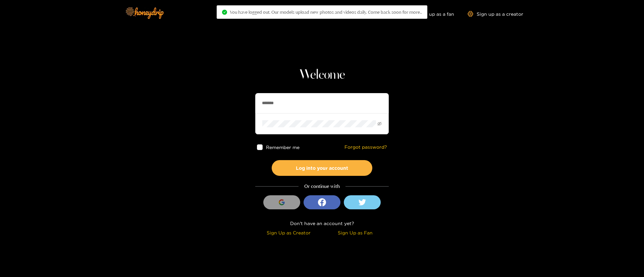 This screenshot has height=277, width=644. I want to click on span: check-circle, so click(225, 12).